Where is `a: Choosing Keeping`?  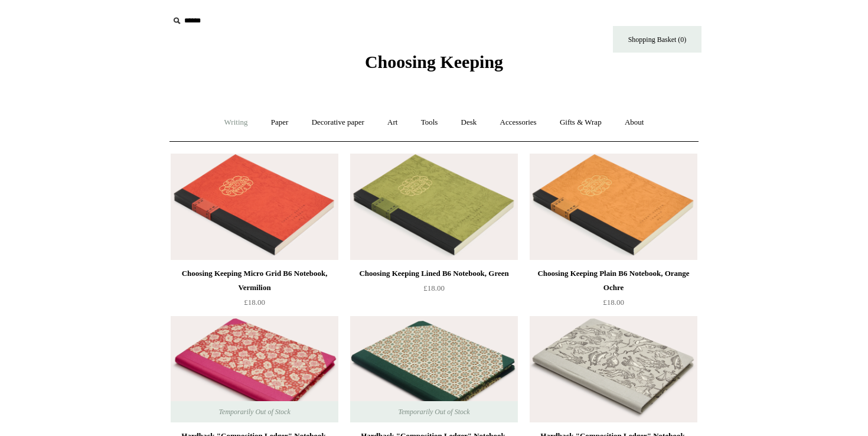
a: Choosing Keeping is located at coordinates (434, 66).